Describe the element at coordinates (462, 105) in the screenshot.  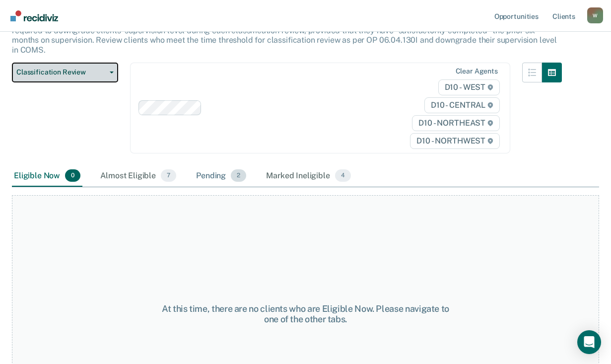
I see `span: D10 - CENTRAL` at that location.